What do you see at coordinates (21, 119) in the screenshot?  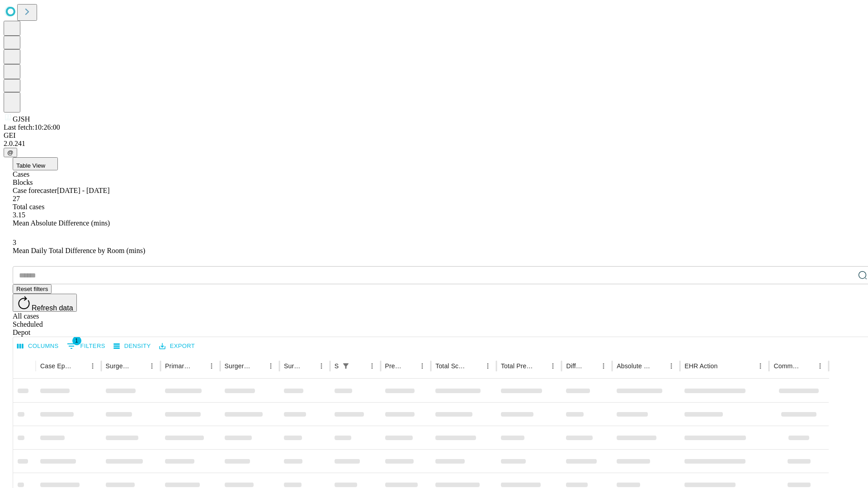 I see `span: GJSH` at bounding box center [21, 119].